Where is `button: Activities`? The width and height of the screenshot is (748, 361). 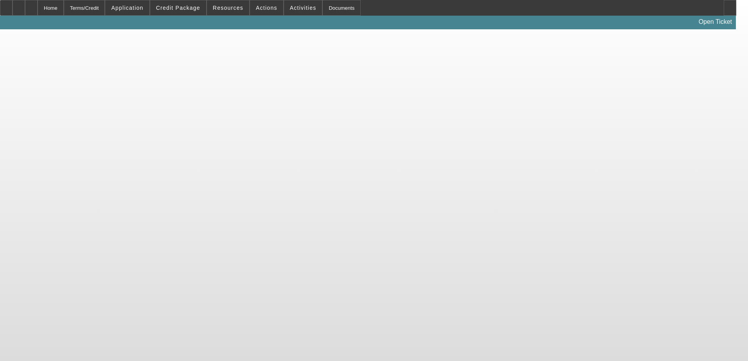 button: Activities is located at coordinates (303, 8).